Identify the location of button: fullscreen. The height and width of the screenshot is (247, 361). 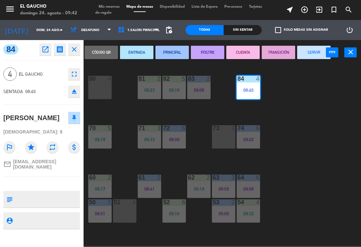
(74, 74).